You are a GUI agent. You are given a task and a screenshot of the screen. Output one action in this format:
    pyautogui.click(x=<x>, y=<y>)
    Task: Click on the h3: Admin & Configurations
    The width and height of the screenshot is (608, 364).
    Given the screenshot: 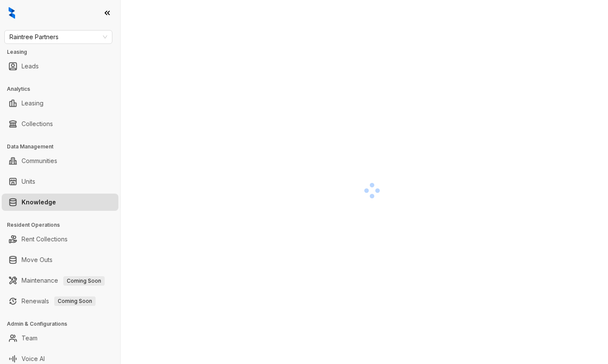 What is the action you would take?
    pyautogui.click(x=63, y=324)
    